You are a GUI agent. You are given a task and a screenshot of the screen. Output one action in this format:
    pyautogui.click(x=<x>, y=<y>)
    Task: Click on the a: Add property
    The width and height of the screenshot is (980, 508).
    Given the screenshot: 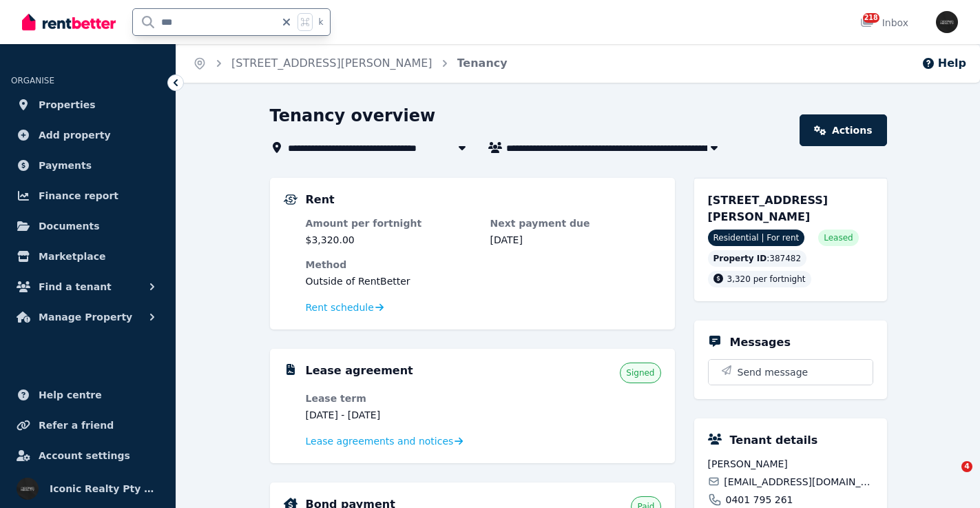 What is the action you would take?
    pyautogui.click(x=88, y=135)
    